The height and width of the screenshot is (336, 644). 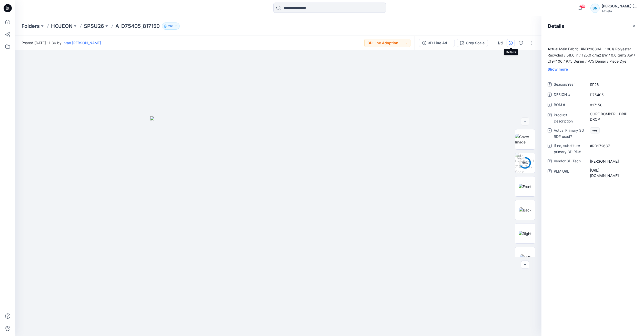 I want to click on a: Folders, so click(x=30, y=26).